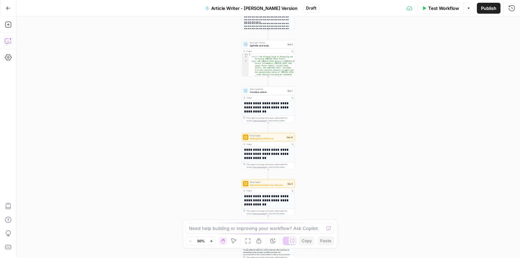 The image size is (520, 258). I want to click on span: Writing Rules Enforcer, so click(267, 139).